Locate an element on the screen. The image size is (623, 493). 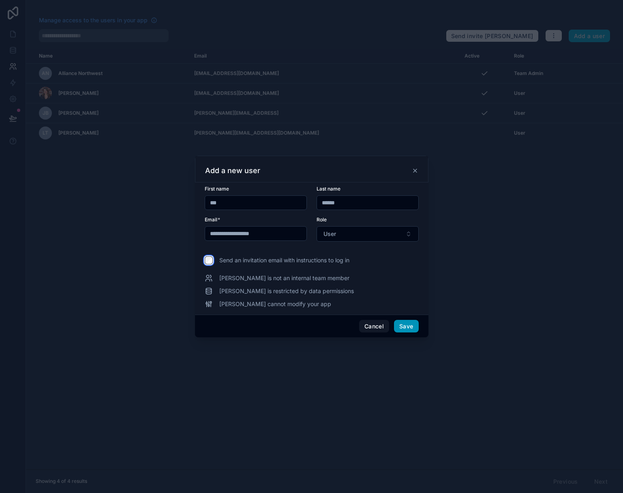
span: Role is located at coordinates (321, 219).